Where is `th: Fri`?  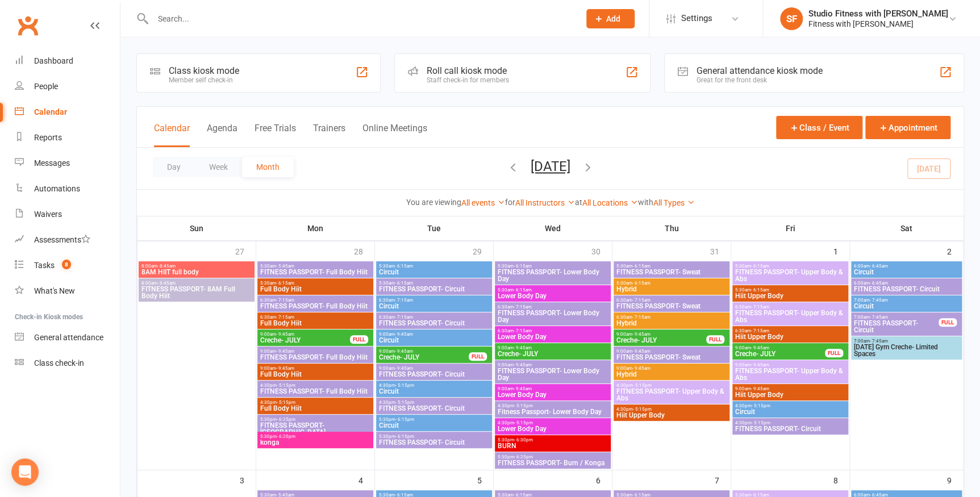 th: Fri is located at coordinates (790, 228).